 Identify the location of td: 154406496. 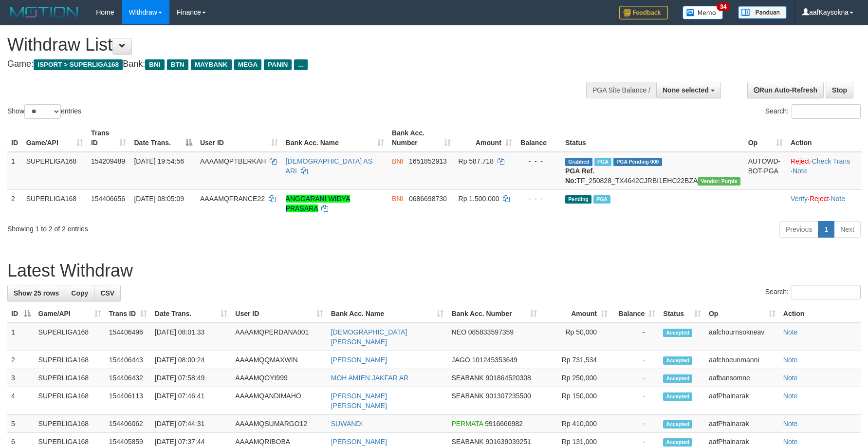
(128, 337).